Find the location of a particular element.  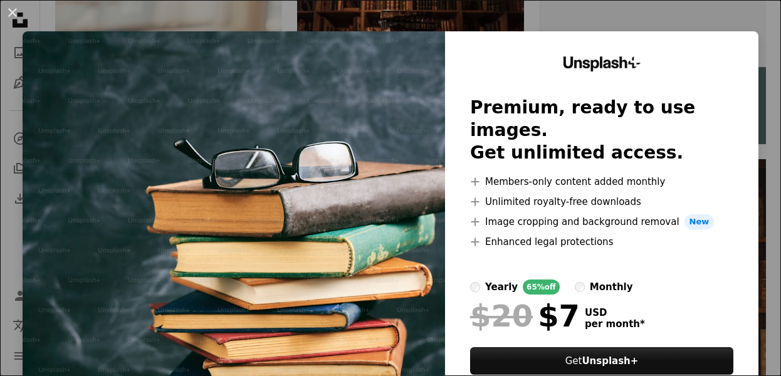

h2: Premium, ready to use images. Get unlimited access. is located at coordinates (602, 130).